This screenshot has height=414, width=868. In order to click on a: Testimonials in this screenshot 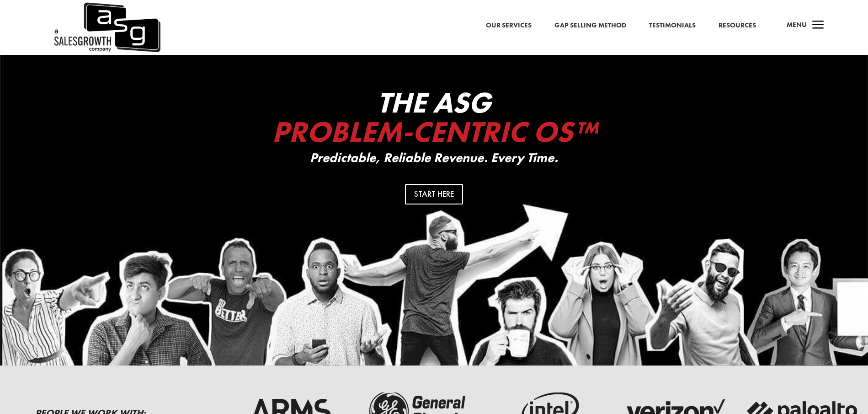, I will do `click(673, 26)`.